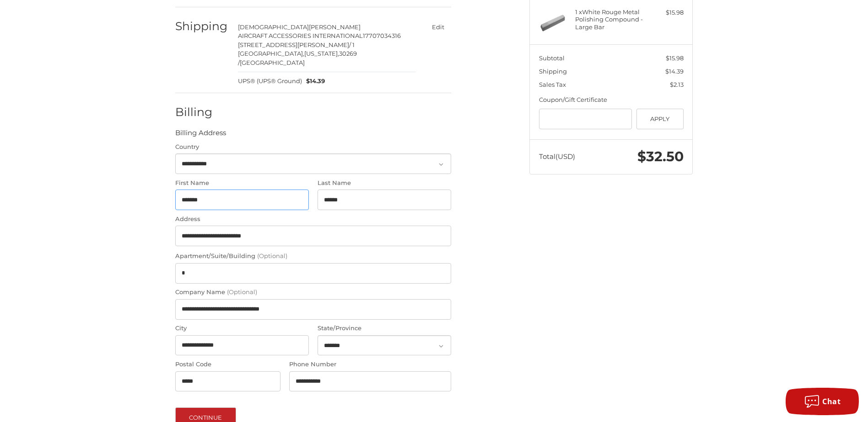 The width and height of the screenshot is (868, 422). I want to click on span: Subtotal, so click(552, 58).